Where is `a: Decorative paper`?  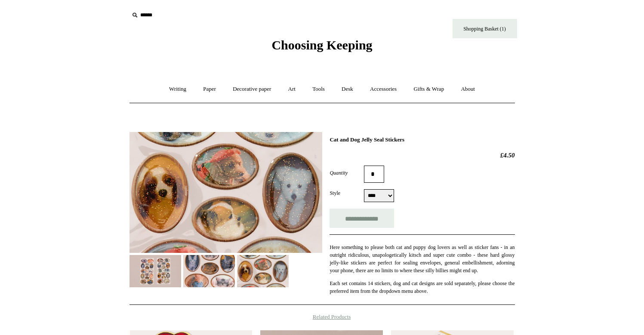
a: Decorative paper is located at coordinates (252, 89).